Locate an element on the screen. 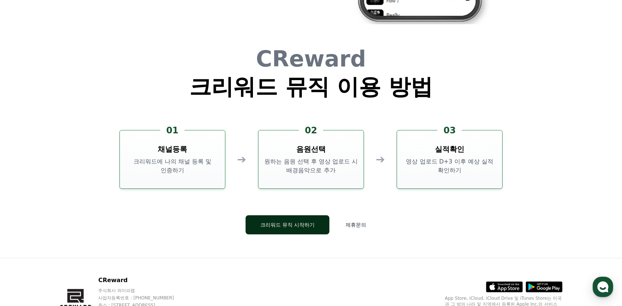 This screenshot has height=306, width=622. button: 크리워드 뮤직 시작하기 is located at coordinates (287, 225).